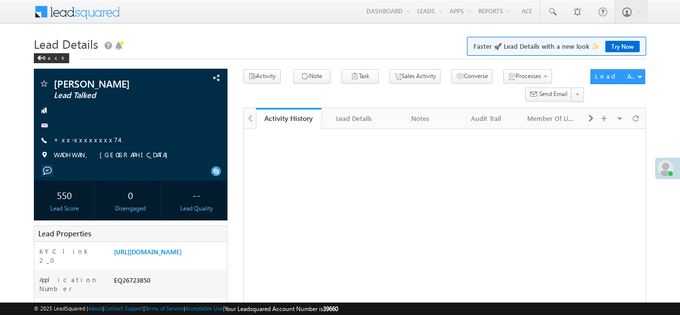  I want to click on div: 550, so click(64, 195).